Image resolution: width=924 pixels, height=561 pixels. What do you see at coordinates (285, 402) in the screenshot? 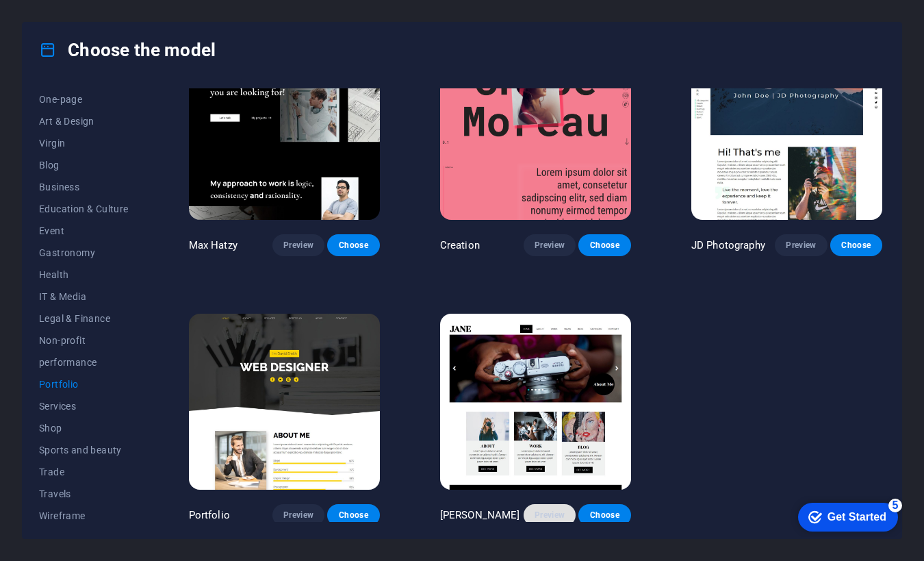
I see `img: Portfolio` at bounding box center [285, 402].